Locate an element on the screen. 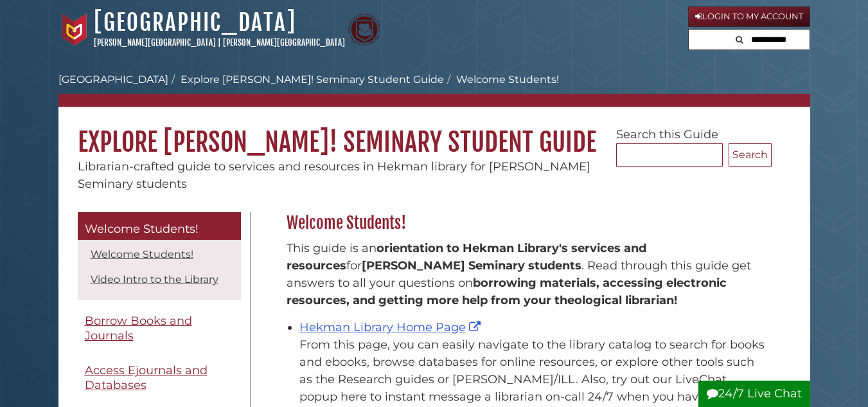 This screenshot has width=868, height=407. i: Search is located at coordinates (739, 39).